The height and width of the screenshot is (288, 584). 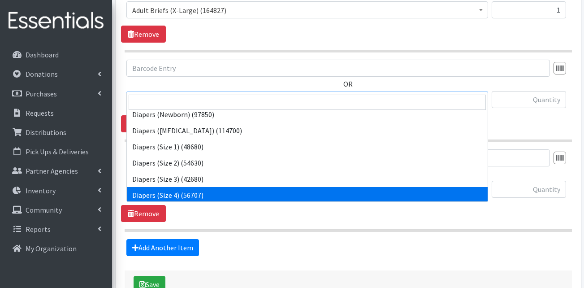 I want to click on p: Partner Agencies, so click(x=52, y=171).